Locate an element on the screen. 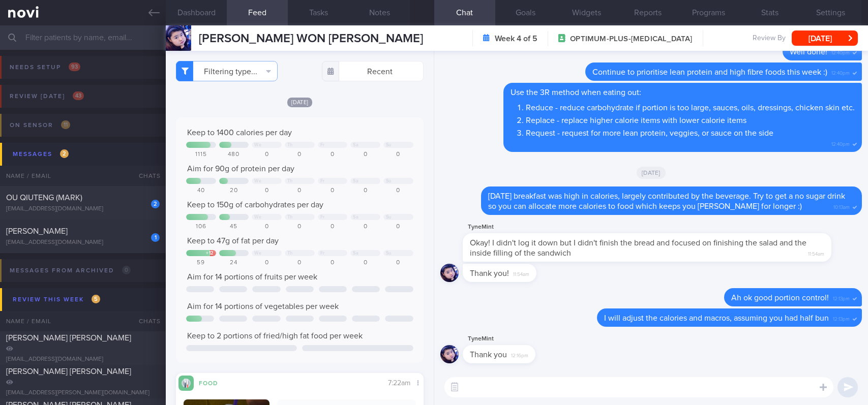 The image size is (868, 405). span: Well done! is located at coordinates (808, 52).